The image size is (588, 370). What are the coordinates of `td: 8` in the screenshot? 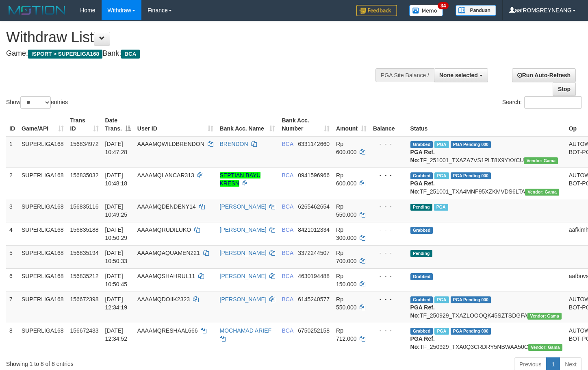 It's located at (12, 338).